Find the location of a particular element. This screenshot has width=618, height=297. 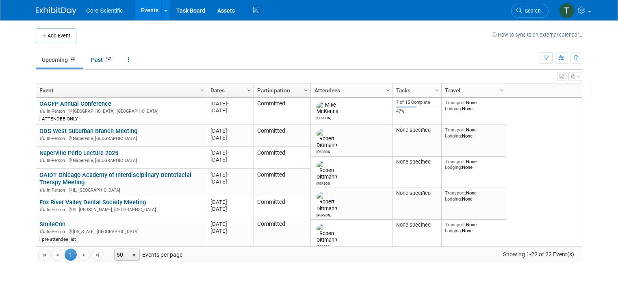

span: select is located at coordinates (134, 255).